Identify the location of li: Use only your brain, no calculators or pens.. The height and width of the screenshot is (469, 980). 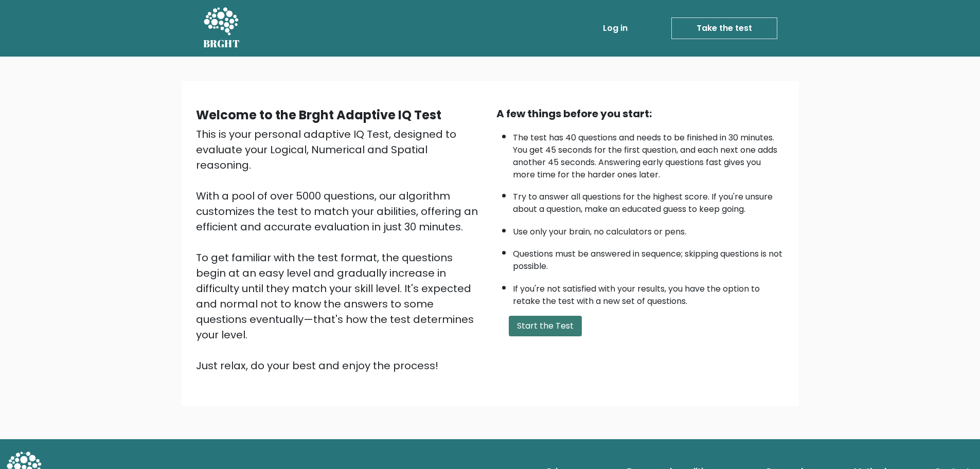
(649, 229).